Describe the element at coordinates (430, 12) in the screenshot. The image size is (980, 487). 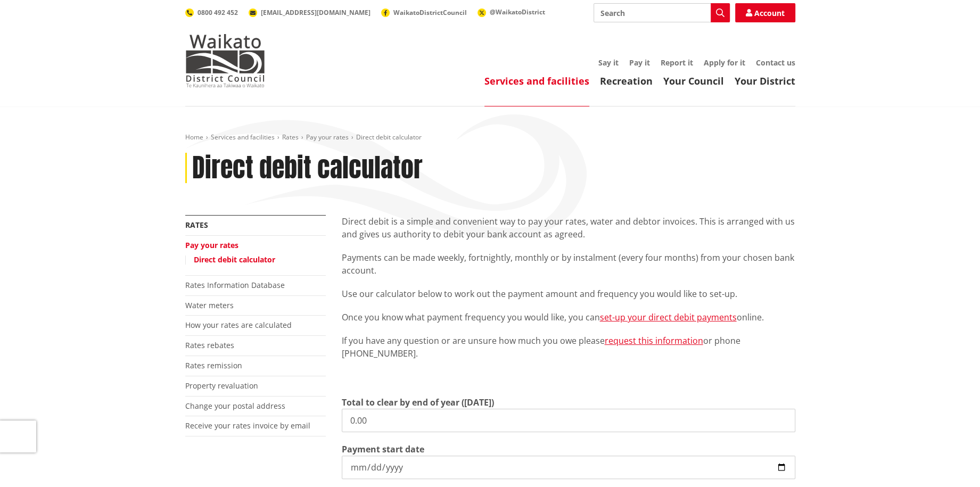
I see `span: WaikatoDistrictCouncil` at that location.